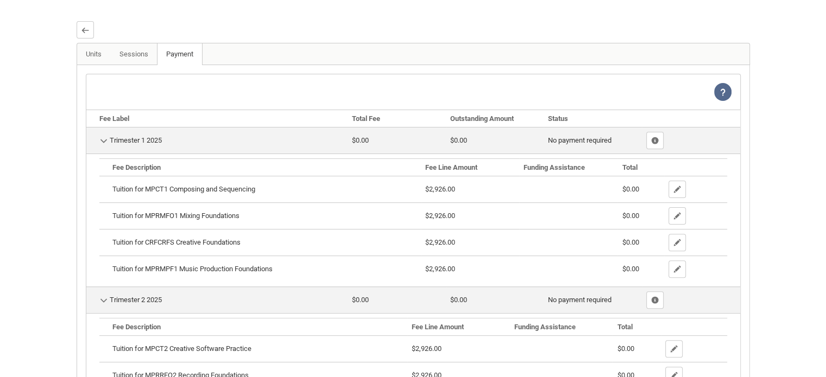  Describe the element at coordinates (114, 118) in the screenshot. I see `b: Fee Label` at that location.